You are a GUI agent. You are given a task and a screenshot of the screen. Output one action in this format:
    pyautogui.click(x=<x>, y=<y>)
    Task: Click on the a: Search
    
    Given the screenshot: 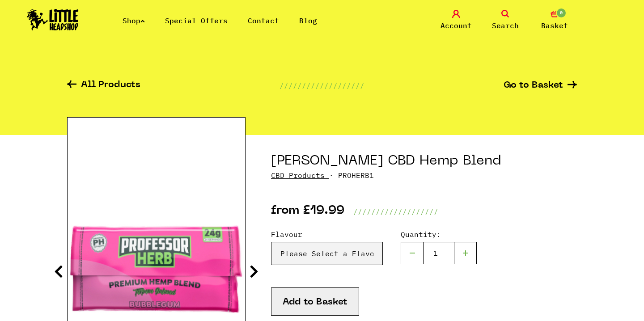 What is the action you would take?
    pyautogui.click(x=505, y=20)
    